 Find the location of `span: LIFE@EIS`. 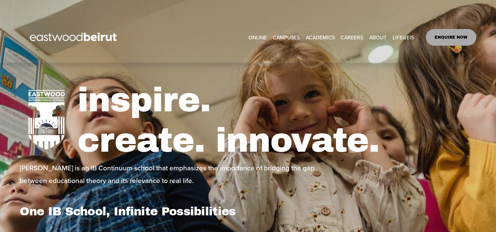

span: LIFE@EIS is located at coordinates (403, 37).